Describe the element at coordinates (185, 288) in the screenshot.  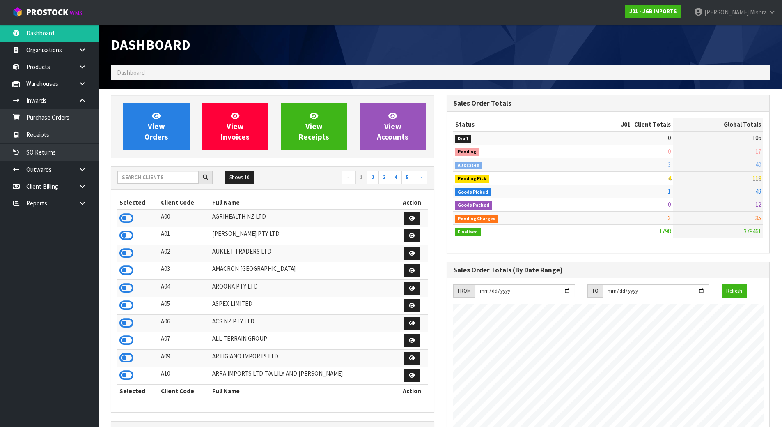
I see `td: A04` at that location.